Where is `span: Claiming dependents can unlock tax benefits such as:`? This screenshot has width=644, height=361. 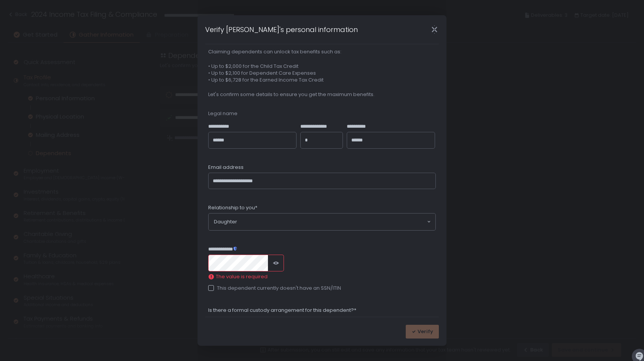 span: Claiming dependents can unlock tax benefits such as: is located at coordinates (322, 52).